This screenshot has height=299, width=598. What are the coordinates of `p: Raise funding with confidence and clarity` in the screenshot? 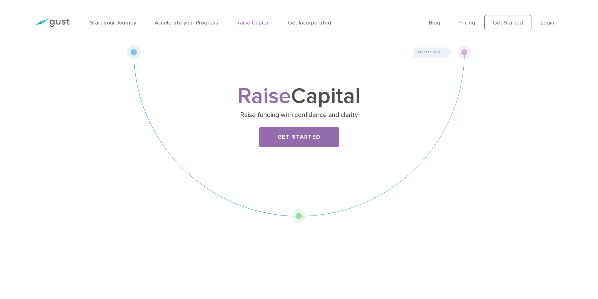 It's located at (299, 115).